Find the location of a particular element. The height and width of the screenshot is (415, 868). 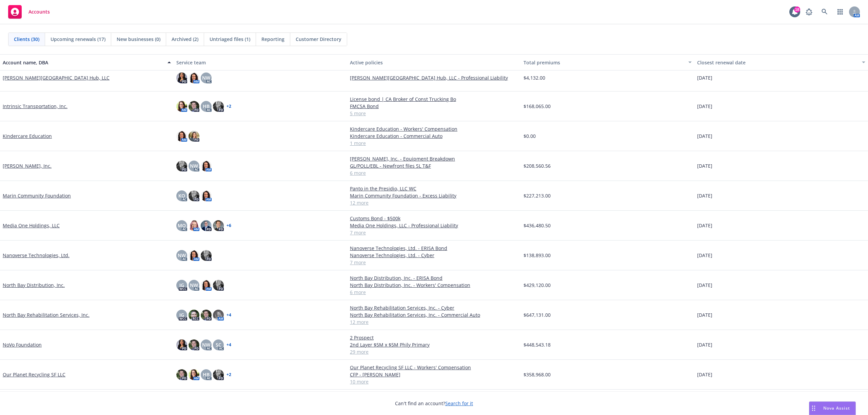

a: Nanoverse Technologies, Ltd. - ERISA Bond is located at coordinates (434, 248).